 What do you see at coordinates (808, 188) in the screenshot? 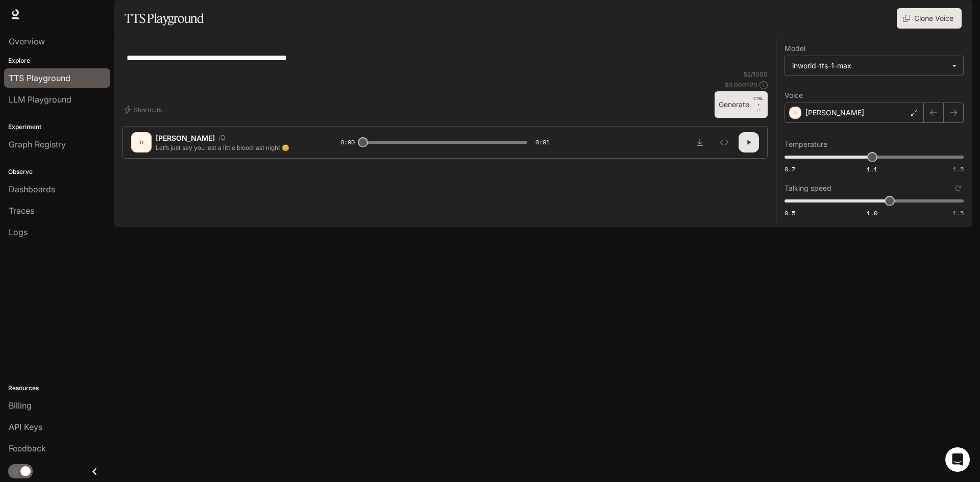
I see `p: Talking speed` at bounding box center [808, 188].